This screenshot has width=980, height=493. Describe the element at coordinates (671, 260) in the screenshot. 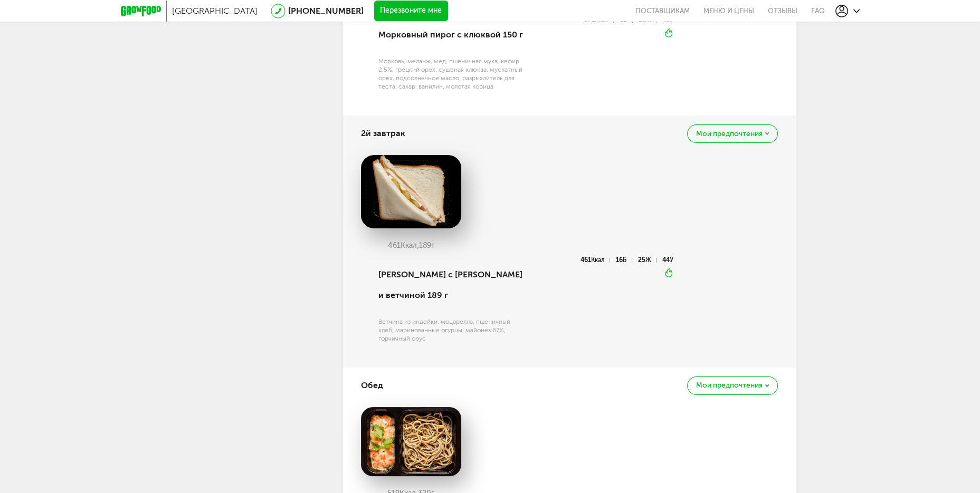

I see `span: У` at that location.